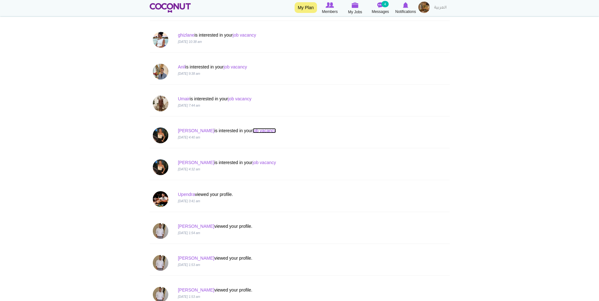 Image resolution: width=599 pixels, height=301 pixels. Describe the element at coordinates (181, 67) in the screenshot. I see `a: Anil` at that location.